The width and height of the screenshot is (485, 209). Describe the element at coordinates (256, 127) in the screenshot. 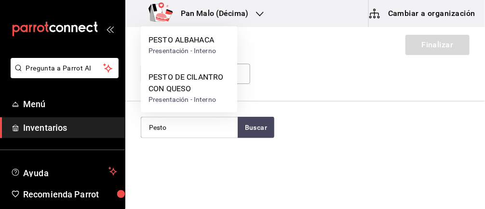

I see `button: Buscar` at that location.